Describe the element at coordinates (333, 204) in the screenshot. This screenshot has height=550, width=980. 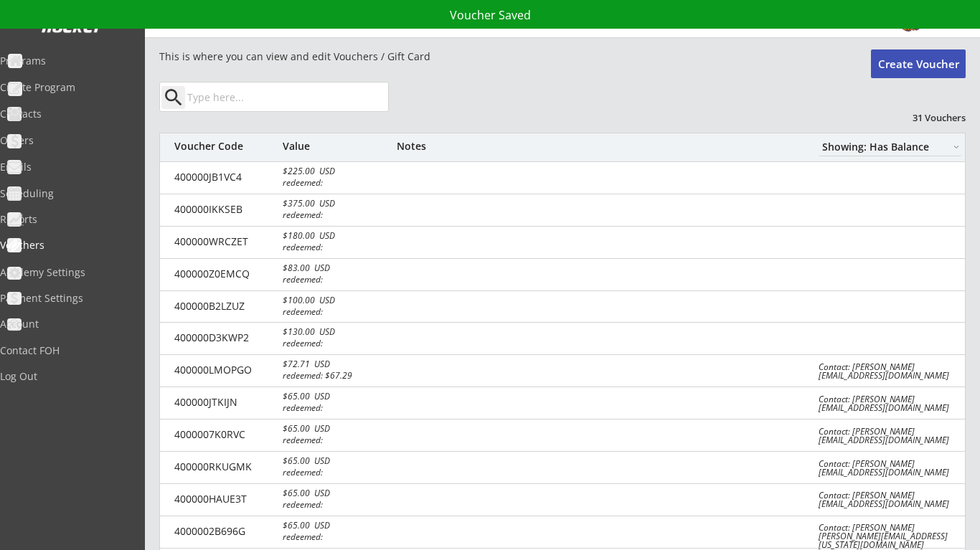
I see `div: $375.00 USD` at that location.